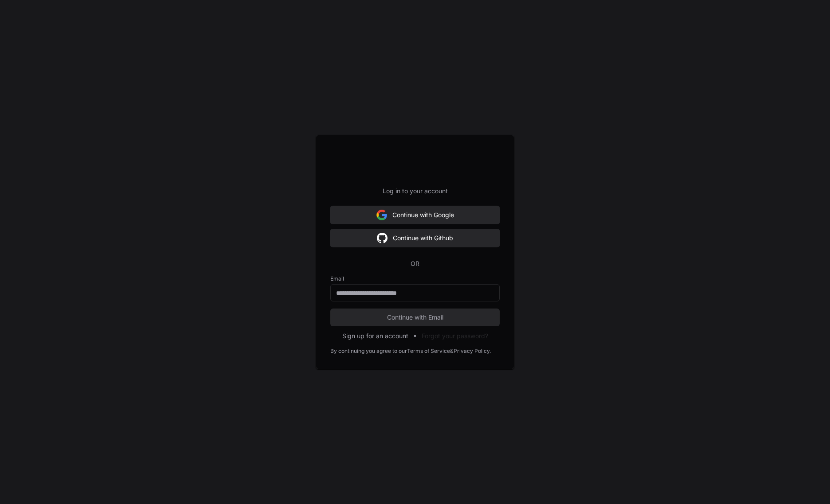 The width and height of the screenshot is (830, 504). Describe the element at coordinates (415, 317) in the screenshot. I see `button: Continue with Email` at that location.